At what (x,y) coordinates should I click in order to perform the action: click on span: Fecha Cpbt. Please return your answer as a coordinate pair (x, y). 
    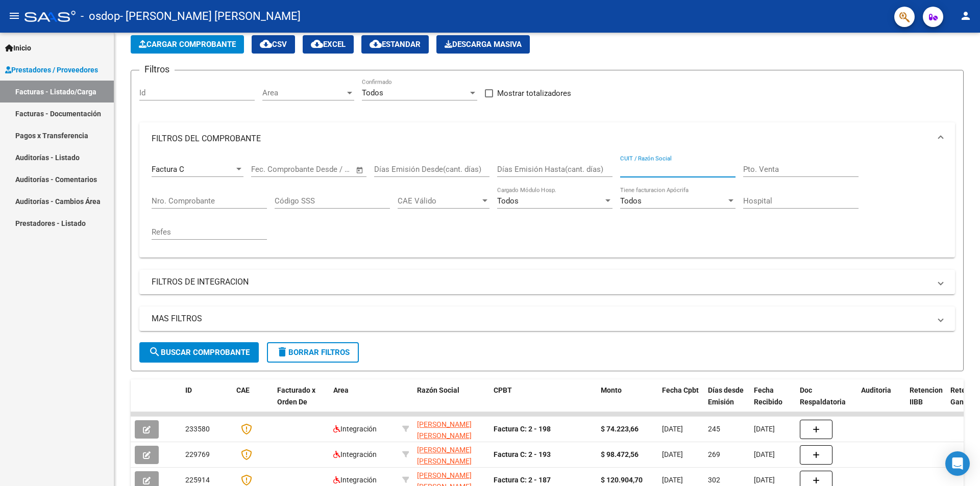
    Looking at the image, I should click on (680, 390).